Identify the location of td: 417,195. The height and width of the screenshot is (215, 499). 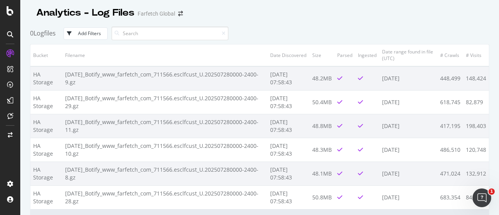
(450, 126).